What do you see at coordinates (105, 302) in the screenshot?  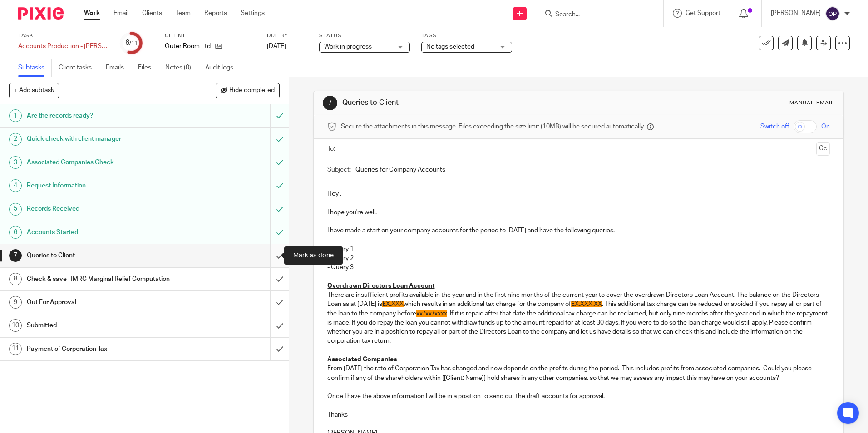 I see `h1: Out For Approval` at bounding box center [105, 302].